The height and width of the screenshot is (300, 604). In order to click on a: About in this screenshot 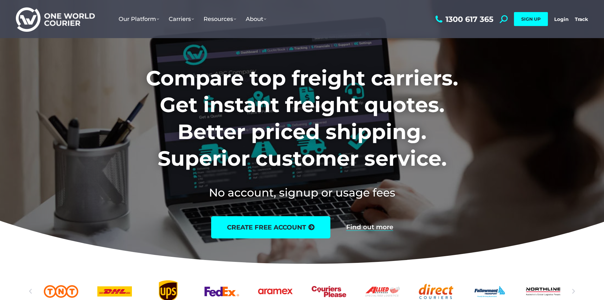, I will do `click(256, 19)`.